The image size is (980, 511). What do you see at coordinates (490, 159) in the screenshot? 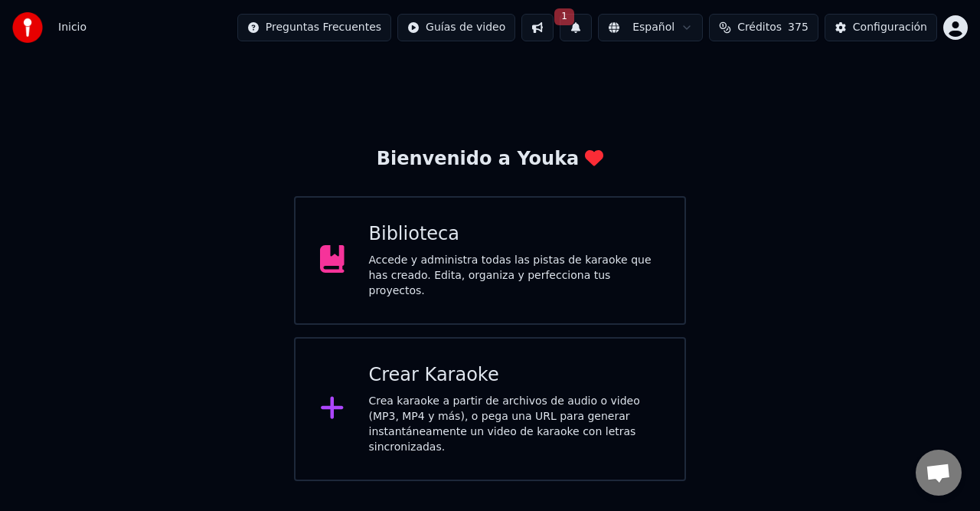
I see `div: Bienvenido a Youka` at bounding box center [490, 159].